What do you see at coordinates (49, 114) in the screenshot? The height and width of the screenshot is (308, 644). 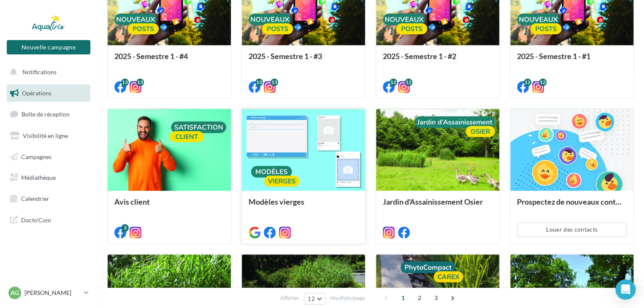 I see `a: Boîte de réception` at bounding box center [49, 114].